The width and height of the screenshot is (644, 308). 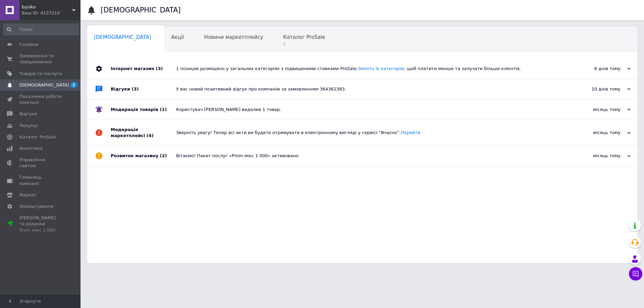 I want to click on div: Відгуки, so click(x=143, y=89).